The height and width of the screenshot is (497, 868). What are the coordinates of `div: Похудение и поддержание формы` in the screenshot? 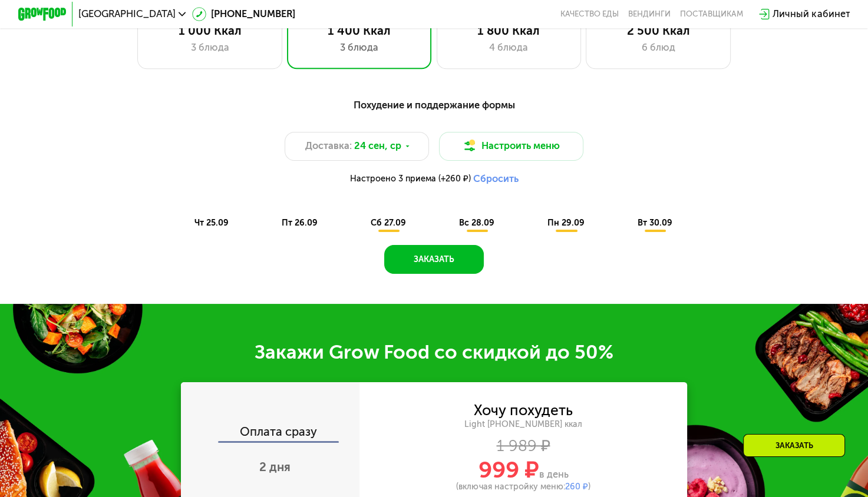 It's located at (433, 105).